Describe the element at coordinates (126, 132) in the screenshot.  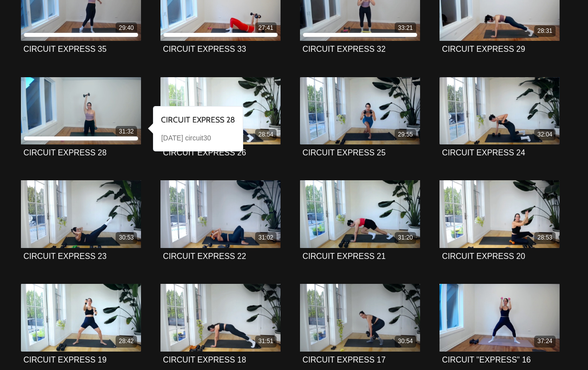
I see `div: 31:32` at that location.